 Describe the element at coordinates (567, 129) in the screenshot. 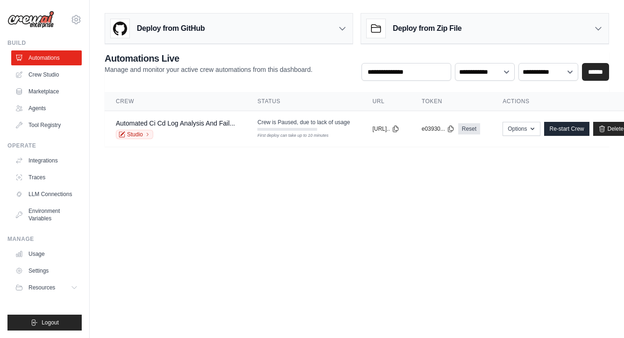

I see `a: Re-start Crew` at that location.